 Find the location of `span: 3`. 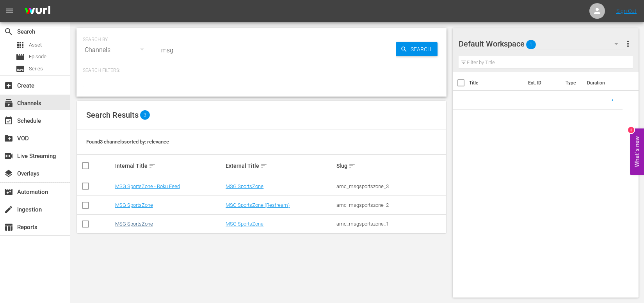

span: 3 is located at coordinates (145, 115).